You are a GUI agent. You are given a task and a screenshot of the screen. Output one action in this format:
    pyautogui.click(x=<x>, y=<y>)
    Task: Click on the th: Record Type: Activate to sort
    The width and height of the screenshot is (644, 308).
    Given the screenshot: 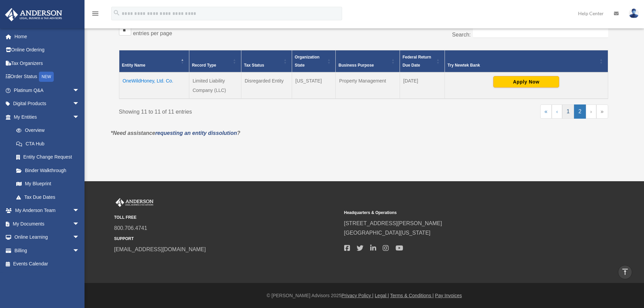 What is the action you would take?
    pyautogui.click(x=215, y=62)
    